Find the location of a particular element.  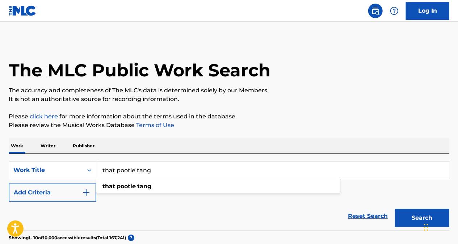

div: Chat Widget is located at coordinates (440, 227).